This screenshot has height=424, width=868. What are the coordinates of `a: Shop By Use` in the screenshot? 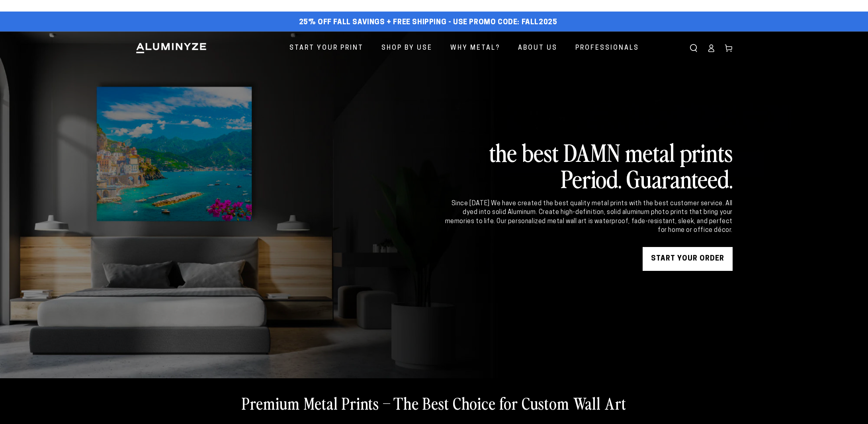 It's located at (407, 48).